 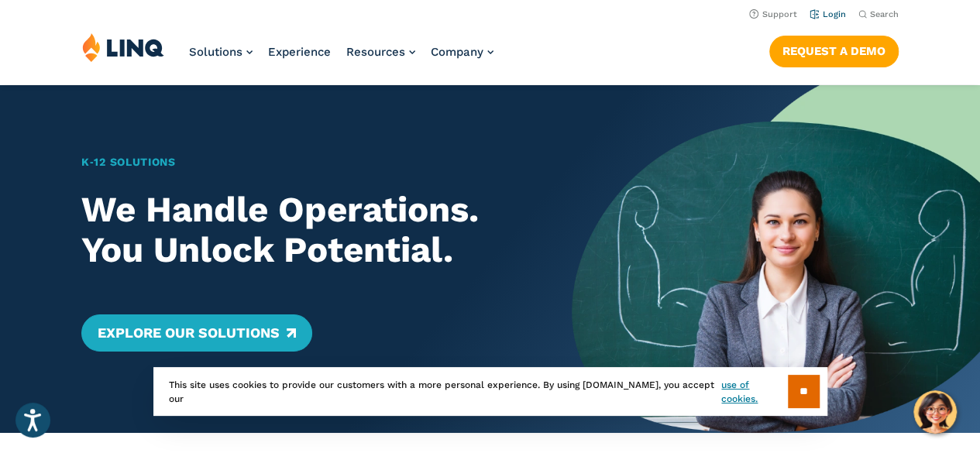 What do you see at coordinates (376, 52) in the screenshot?
I see `span: Resources` at bounding box center [376, 52].